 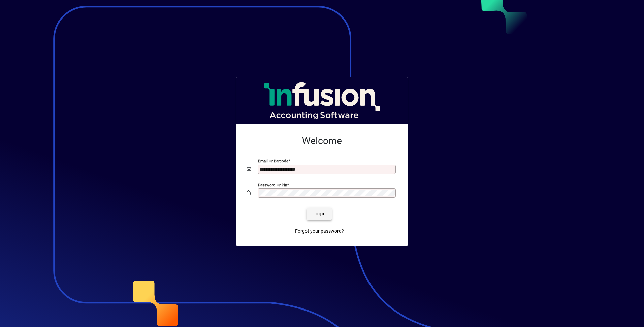 What do you see at coordinates (272, 185) in the screenshot?
I see `mat-label: Password or Pin` at bounding box center [272, 185].